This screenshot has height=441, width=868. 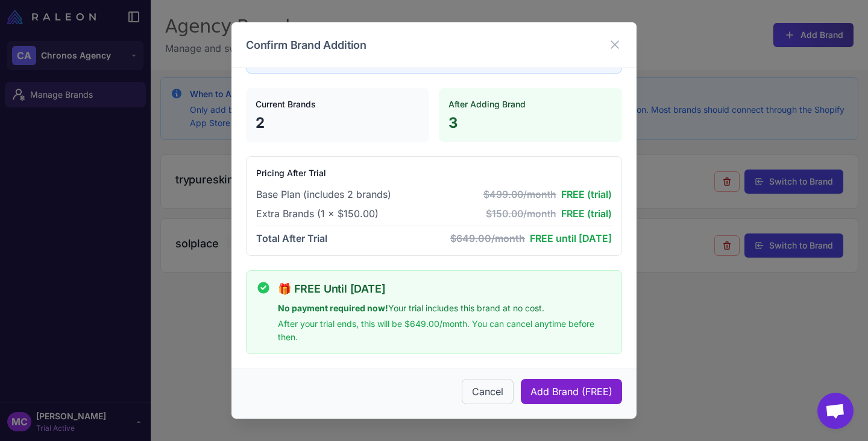 What do you see at coordinates (333, 308) in the screenshot?
I see `strong: No payment required now!` at bounding box center [333, 308].